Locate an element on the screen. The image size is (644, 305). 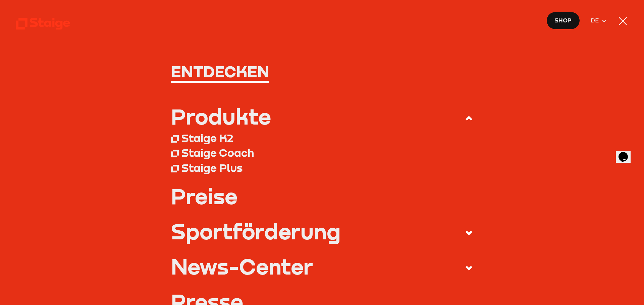
a: Preise is located at coordinates (322, 196).